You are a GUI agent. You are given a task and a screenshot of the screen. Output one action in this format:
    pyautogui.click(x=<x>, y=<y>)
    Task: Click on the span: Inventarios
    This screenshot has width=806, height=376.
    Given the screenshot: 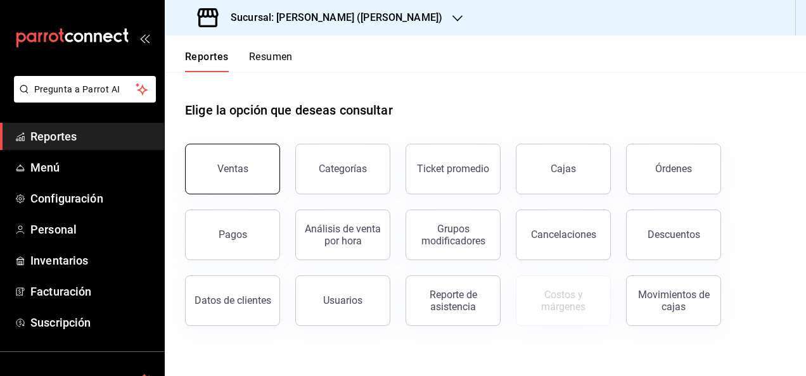 What is the action you would take?
    pyautogui.click(x=92, y=260)
    